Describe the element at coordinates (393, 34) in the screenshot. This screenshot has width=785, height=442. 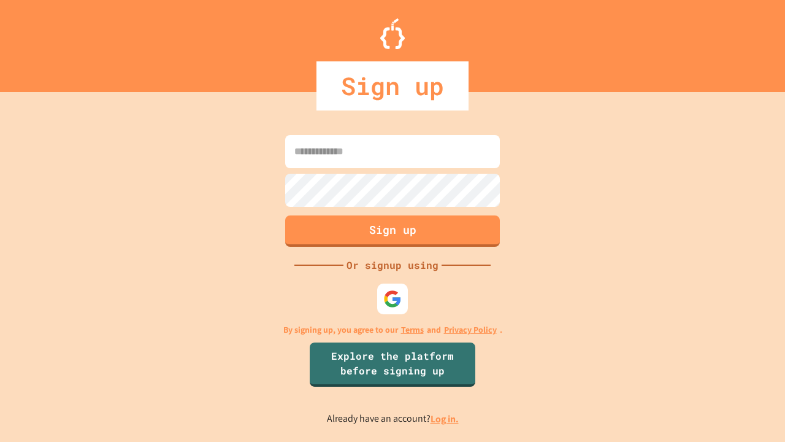
I see `img: Logo.svg` at that location.